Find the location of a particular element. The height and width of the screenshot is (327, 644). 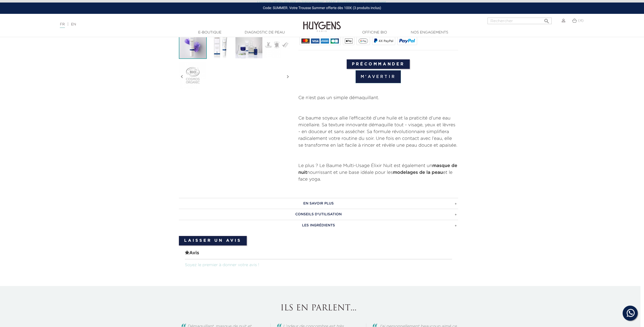

strong: masque de nuit is located at coordinates (378, 169).